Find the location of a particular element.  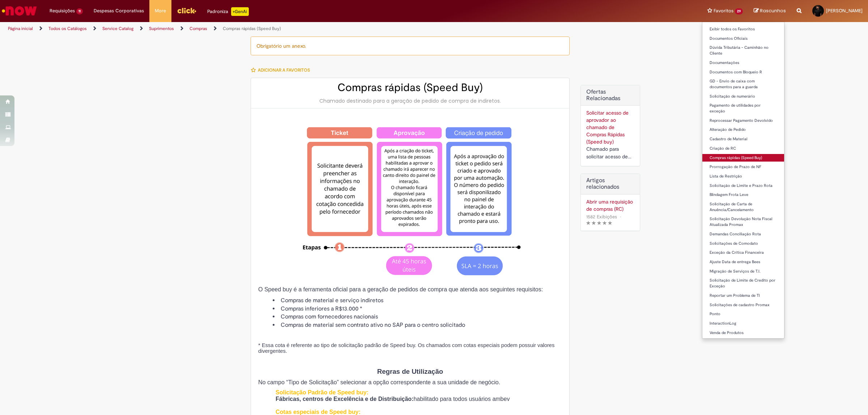

p: +GenAi is located at coordinates (240, 12).